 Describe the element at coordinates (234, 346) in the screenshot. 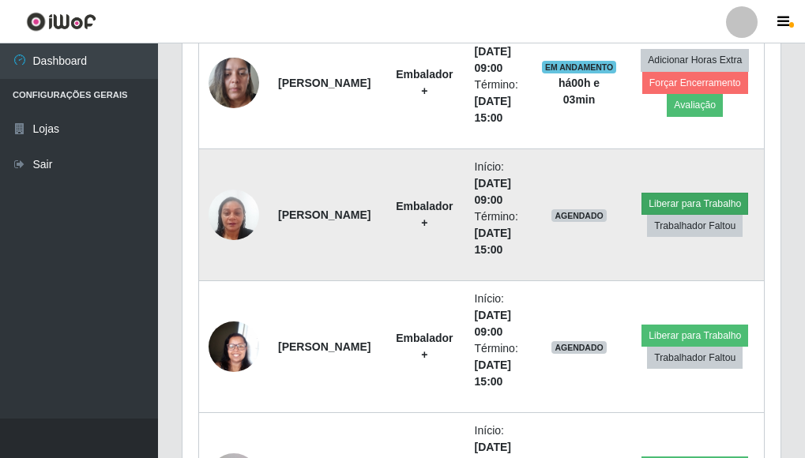

I see `img: 1704308276751.jpeg` at that location.